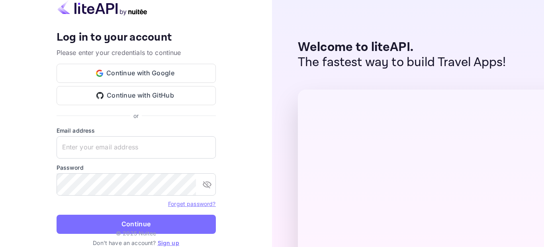  What do you see at coordinates (136, 130) in the screenshot?
I see `label: Email address` at bounding box center [136, 130].